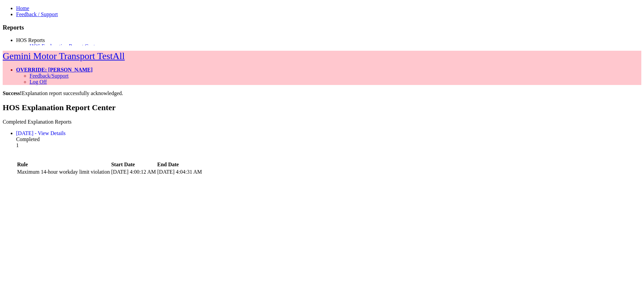 The image size is (644, 306). What do you see at coordinates (37, 14) in the screenshot?
I see `a: Feedback / Support` at bounding box center [37, 14].